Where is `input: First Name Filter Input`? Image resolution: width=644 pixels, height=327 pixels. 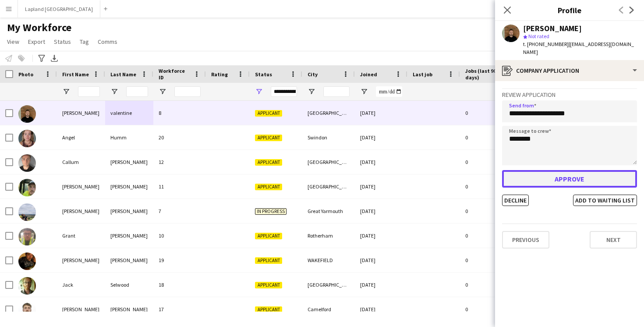 input: First Name Filter Input is located at coordinates (89, 92).